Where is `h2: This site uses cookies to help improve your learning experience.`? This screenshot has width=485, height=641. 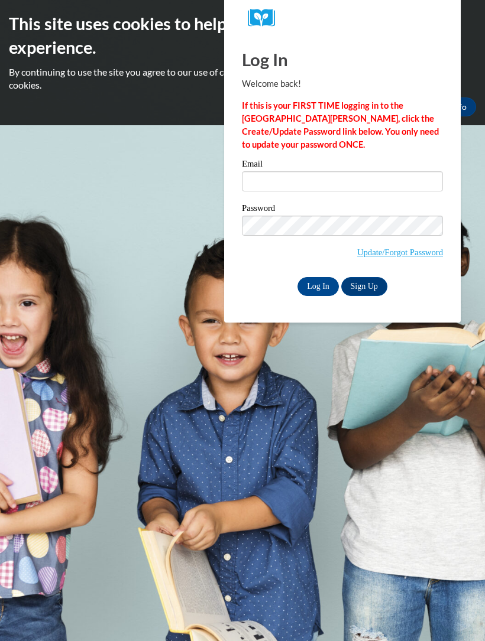
h2: This site uses cookies to help improve your learning experience. is located at coordinates (242, 35).